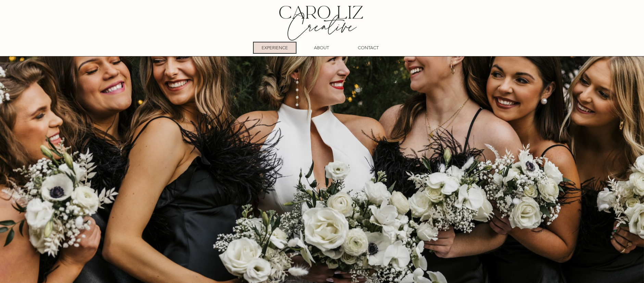  I want to click on nav: Site, so click(322, 48).